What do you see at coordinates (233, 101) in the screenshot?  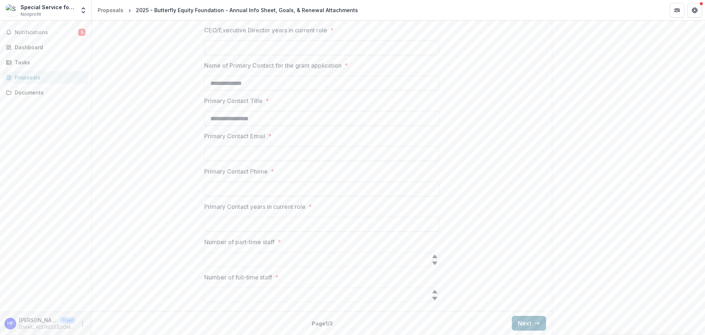 I see `p: Primary Contact Title` at bounding box center [233, 101].